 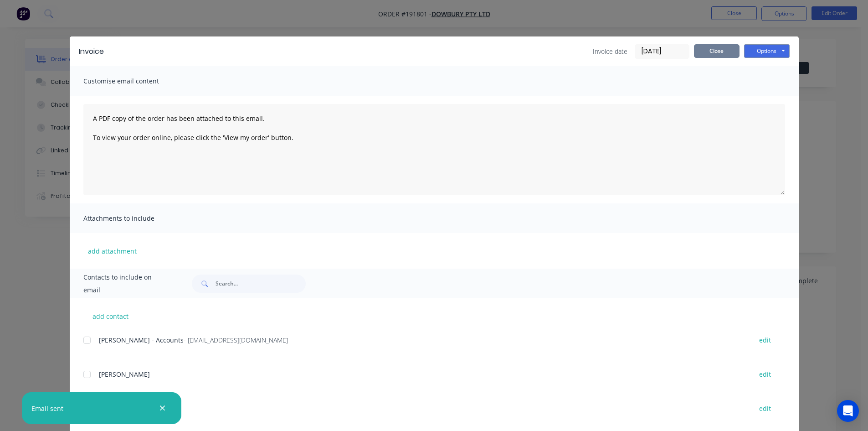 I want to click on button: add contact, so click(x=111, y=316).